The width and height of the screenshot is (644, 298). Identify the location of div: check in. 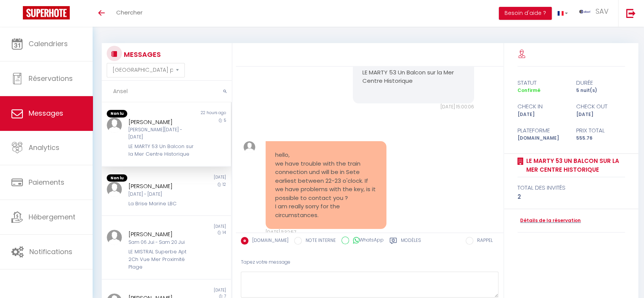
(542, 106).